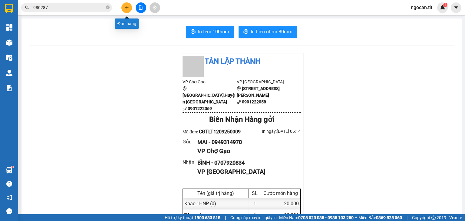 This screenshot has width=465, height=221. What do you see at coordinates (212, 131) in the screenshot?
I see `div: Mã đơn:` at bounding box center [212, 131].